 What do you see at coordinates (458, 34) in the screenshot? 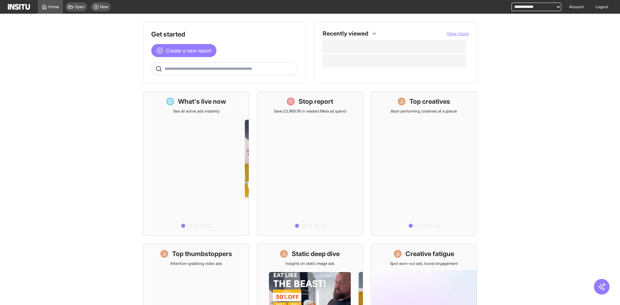
I see `button: View more` at bounding box center [458, 34].